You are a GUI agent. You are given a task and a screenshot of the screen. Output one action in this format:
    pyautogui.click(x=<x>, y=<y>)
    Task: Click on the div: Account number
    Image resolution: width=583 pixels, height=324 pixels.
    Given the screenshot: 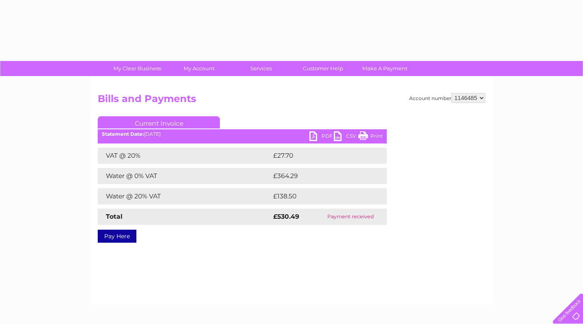 What is the action you would take?
    pyautogui.click(x=447, y=98)
    